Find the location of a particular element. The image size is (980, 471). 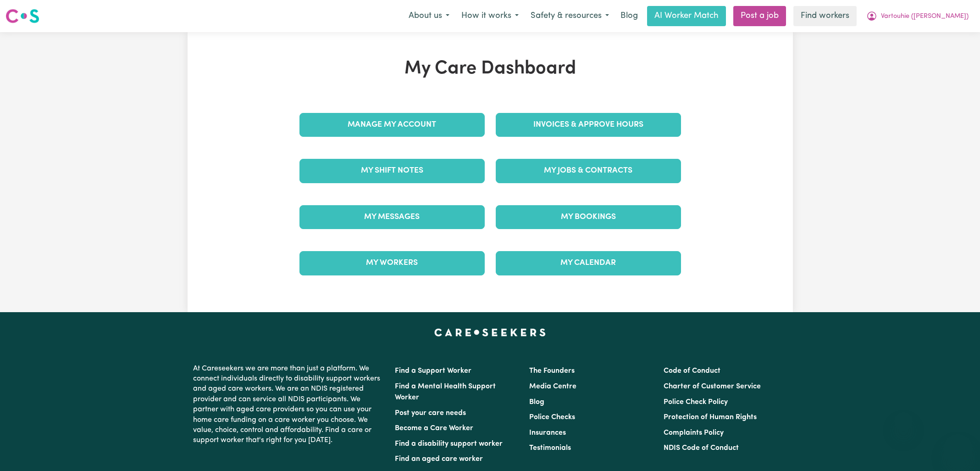

a: Invoices & Approve Hours is located at coordinates (588, 125).